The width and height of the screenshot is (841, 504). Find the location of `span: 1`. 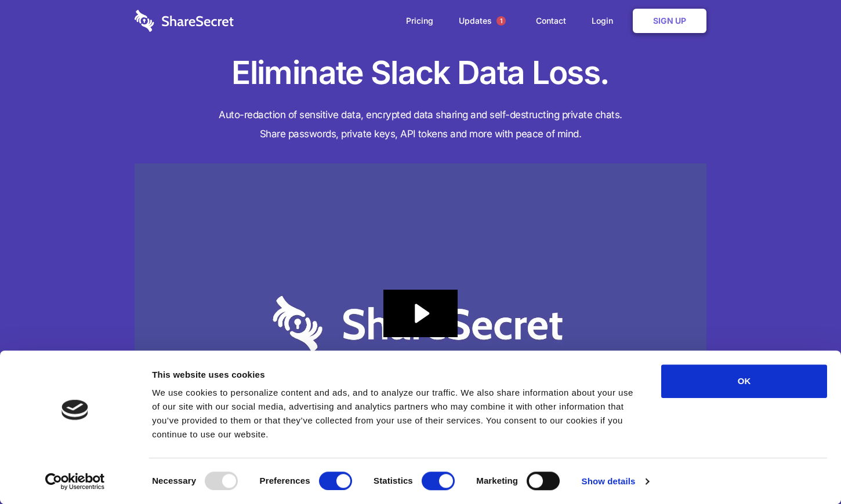

span: 1 is located at coordinates (501, 21).